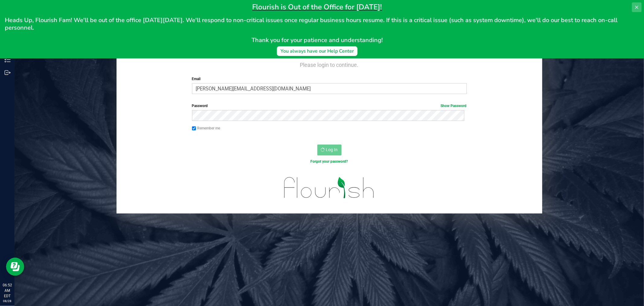  Describe the element at coordinates (7, 59) in the screenshot. I see `inline-svg: Inventory` at that location.